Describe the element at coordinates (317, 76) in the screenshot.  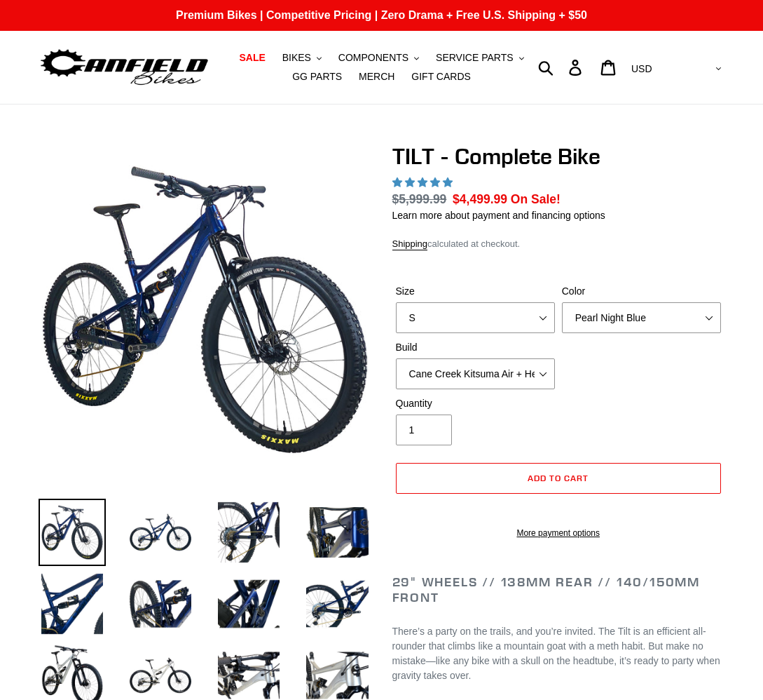
I see `a: GG PARTS` at that location.